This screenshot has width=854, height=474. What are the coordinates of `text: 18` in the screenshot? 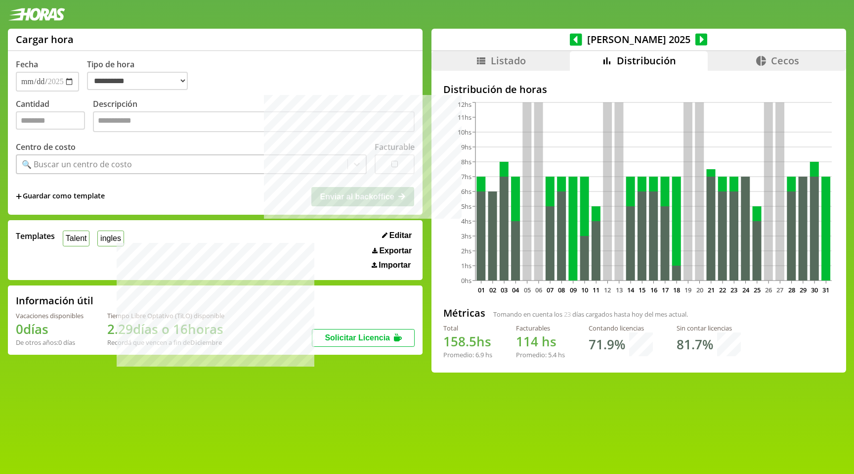 It's located at (677, 290).